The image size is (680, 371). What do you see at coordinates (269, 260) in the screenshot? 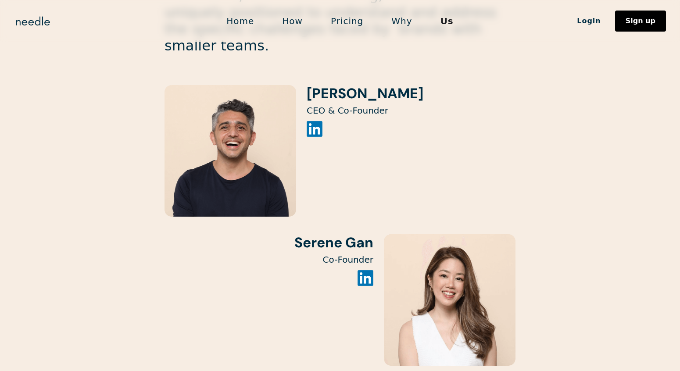
I see `p: Co-Founder` at bounding box center [269, 260].